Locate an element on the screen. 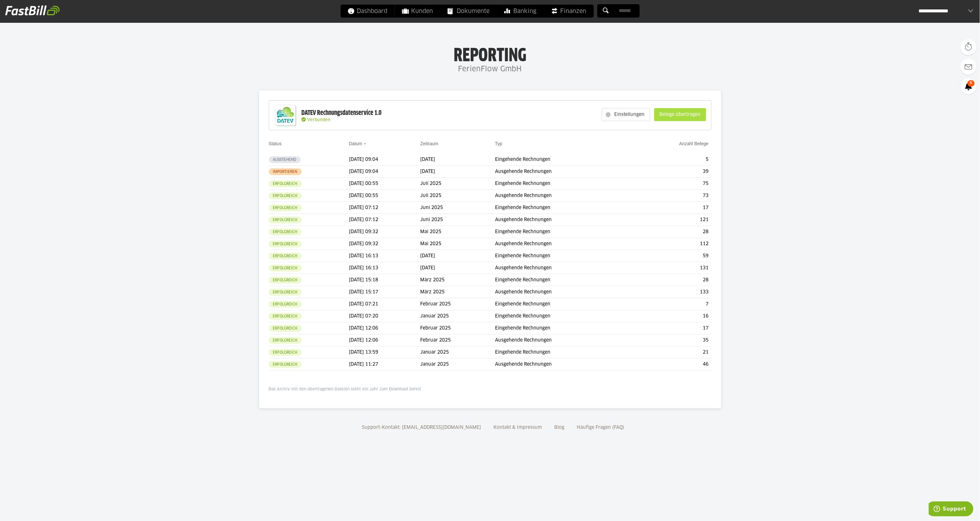 The image size is (980, 521). td: 131 is located at coordinates (672, 268).